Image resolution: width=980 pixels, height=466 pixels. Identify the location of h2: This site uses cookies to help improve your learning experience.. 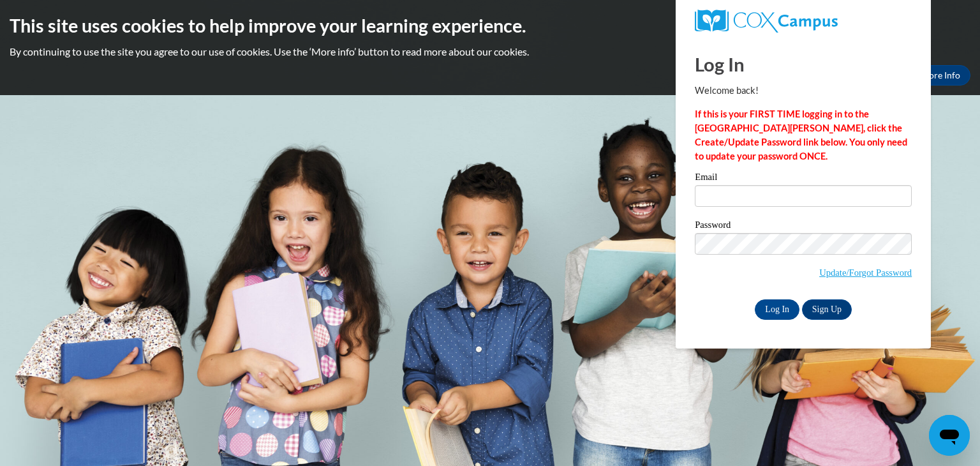
(490, 26).